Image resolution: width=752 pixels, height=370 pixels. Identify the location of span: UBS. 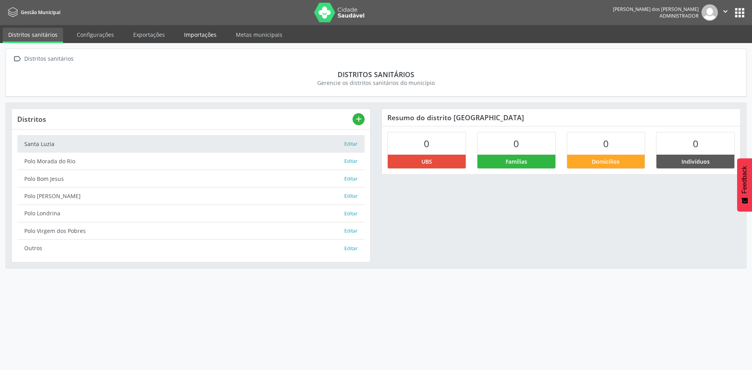
(426, 161).